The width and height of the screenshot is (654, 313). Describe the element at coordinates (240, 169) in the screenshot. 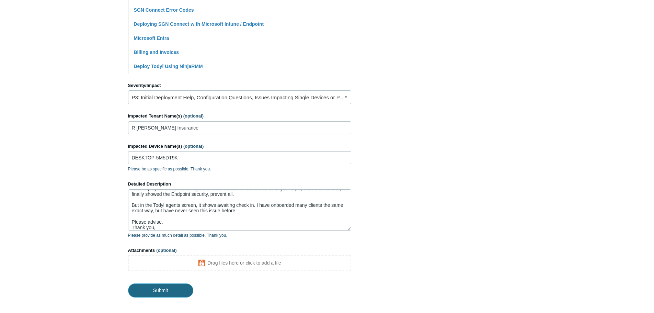

I see `p: Please be as specific as possible. Thank you.` at that location.